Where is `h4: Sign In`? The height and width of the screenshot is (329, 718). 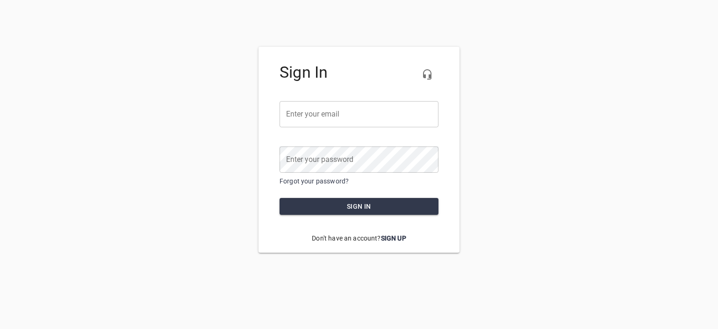 h4: Sign In is located at coordinates (359, 72).